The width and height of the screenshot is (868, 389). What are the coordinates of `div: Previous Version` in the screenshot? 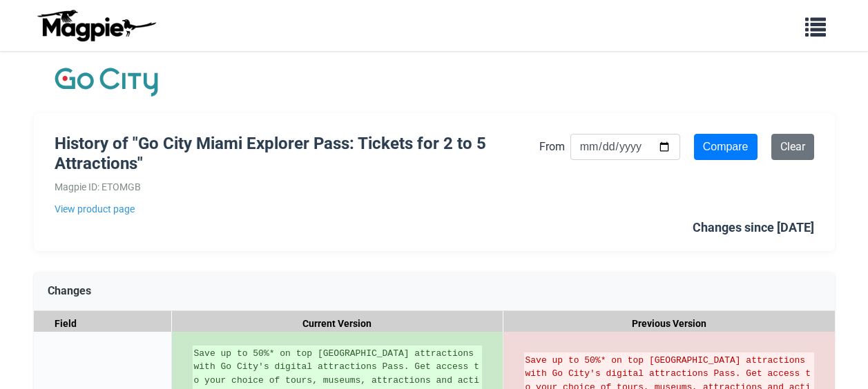 It's located at (669, 324).